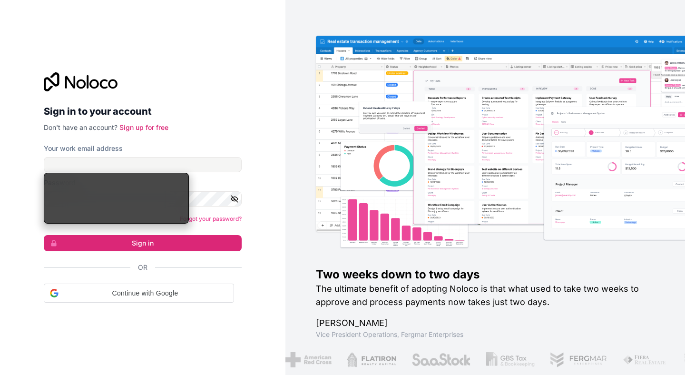 This screenshot has width=685, height=375. I want to click on img: /assets/fiera-fwj2N5v4.png, so click(645, 360).